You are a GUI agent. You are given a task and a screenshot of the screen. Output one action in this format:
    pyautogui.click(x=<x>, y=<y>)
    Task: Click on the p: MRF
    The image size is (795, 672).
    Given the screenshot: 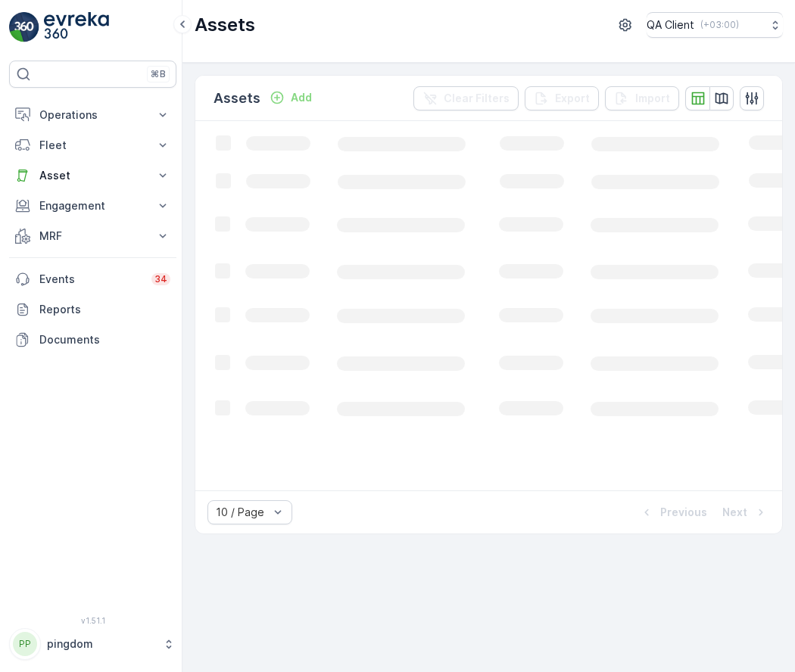 What is the action you would take?
    pyautogui.click(x=92, y=236)
    